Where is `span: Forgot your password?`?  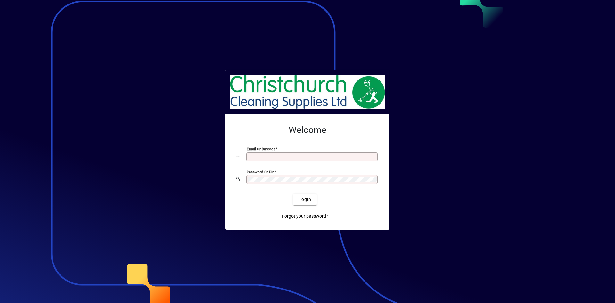 span: Forgot your password? is located at coordinates (305, 216).